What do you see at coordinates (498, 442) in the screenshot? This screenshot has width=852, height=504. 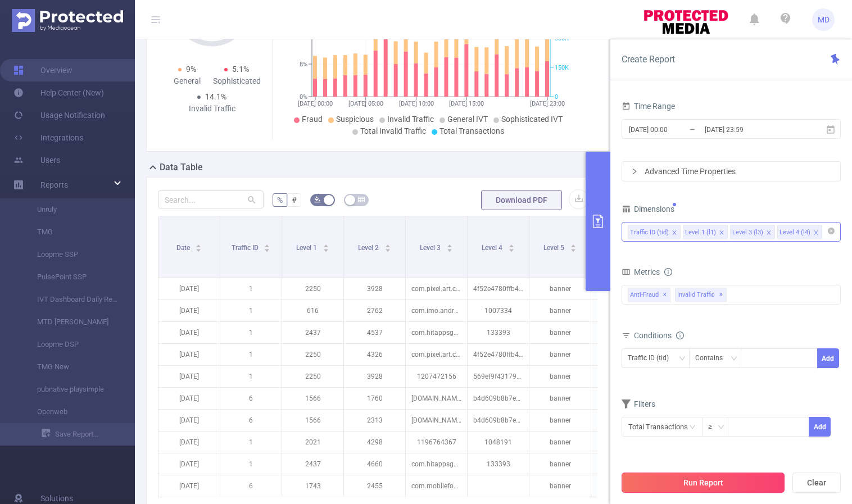 I see `p: 1048191` at bounding box center [498, 442].